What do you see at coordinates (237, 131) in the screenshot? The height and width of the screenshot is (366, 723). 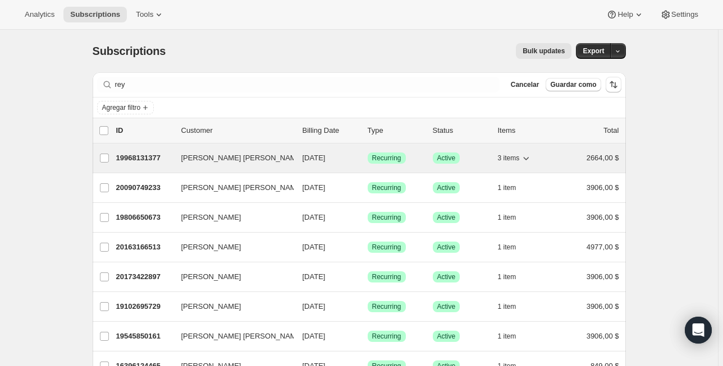 I see `p: Customer` at bounding box center [237, 131].